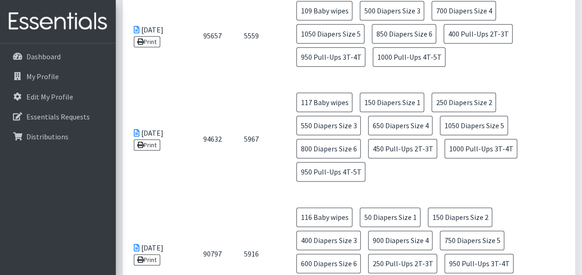 Image resolution: width=582 pixels, height=275 pixels. I want to click on span: 550 Diapers Size 3, so click(328, 125).